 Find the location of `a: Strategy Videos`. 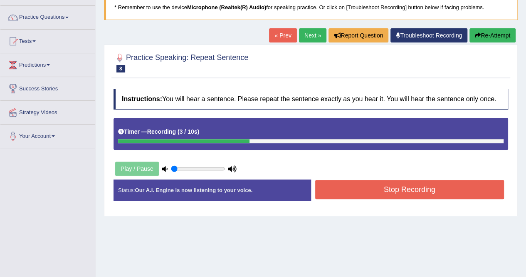

a: Strategy Videos is located at coordinates (48, 111).